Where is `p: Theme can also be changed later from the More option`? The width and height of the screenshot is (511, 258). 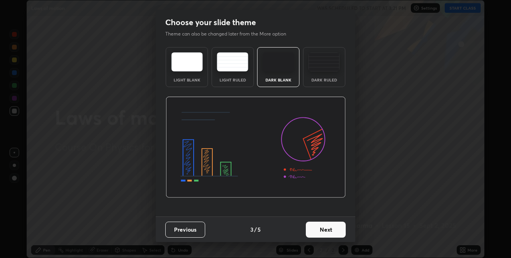 p: Theme can also be changed later from the More option is located at coordinates (230, 34).